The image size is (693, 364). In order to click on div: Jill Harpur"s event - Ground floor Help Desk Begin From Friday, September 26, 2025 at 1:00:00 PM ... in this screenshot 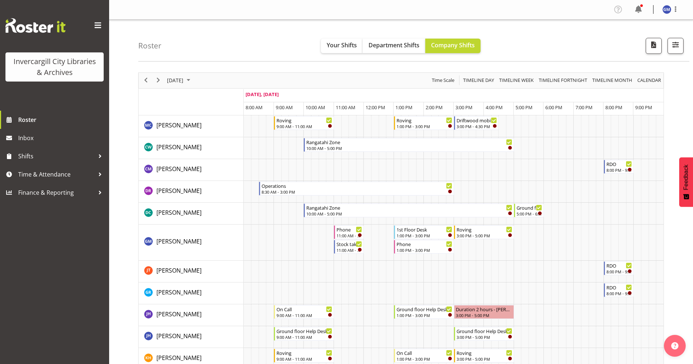, I will do `click(424, 312)`.